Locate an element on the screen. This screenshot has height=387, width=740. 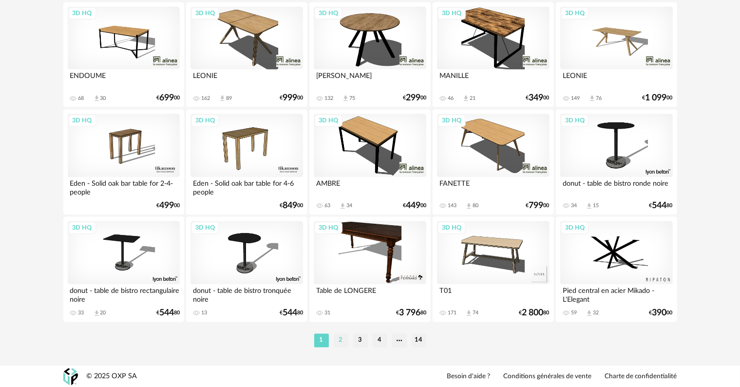
a: 3D HQ LEONIE 149 Download icon 76 €1 09900 is located at coordinates (617, 55).